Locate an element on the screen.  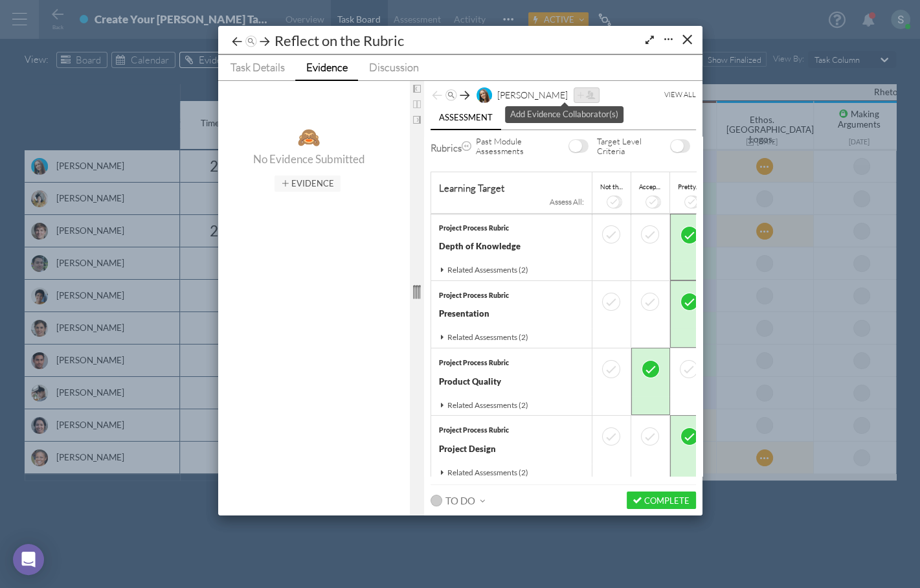
span: Target Level Criteria is located at coordinates (632, 147).